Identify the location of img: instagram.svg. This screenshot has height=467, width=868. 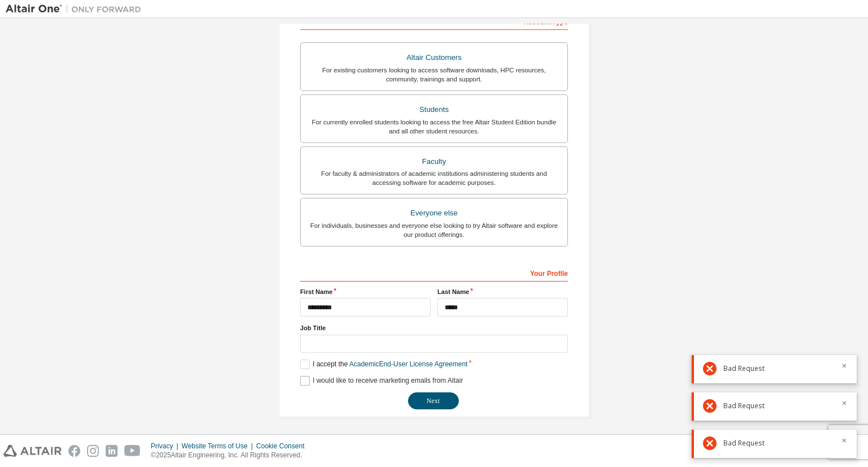
(92, 450).